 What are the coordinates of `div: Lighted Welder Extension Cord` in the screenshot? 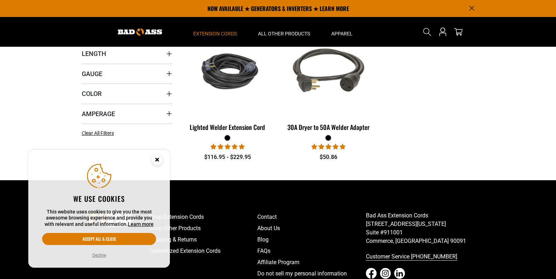 It's located at (228, 127).